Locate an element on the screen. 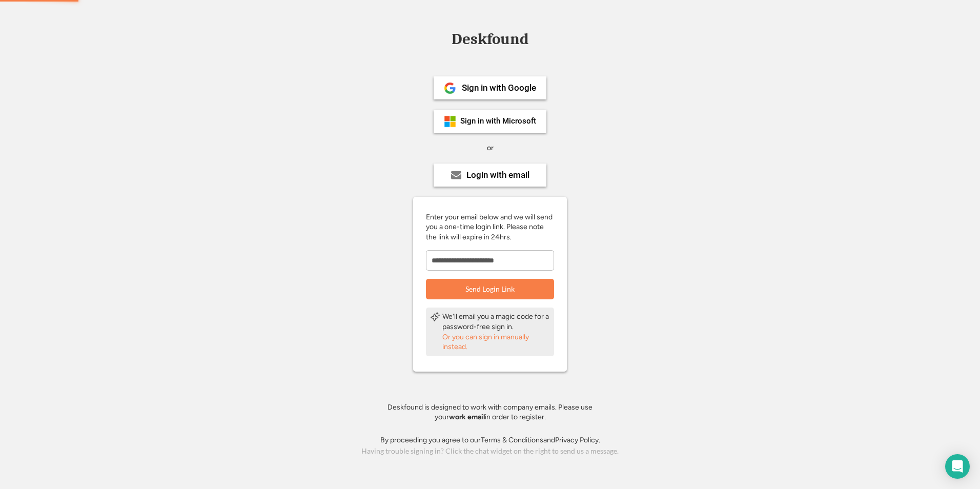 This screenshot has height=489, width=980. div: Login with email is located at coordinates (498, 174).